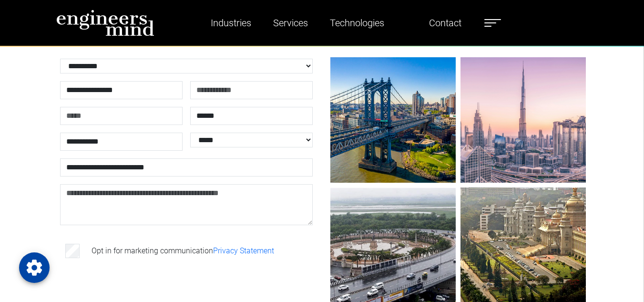 The height and width of the screenshot is (302, 644). What do you see at coordinates (357, 23) in the screenshot?
I see `a: Technologies` at bounding box center [357, 23].